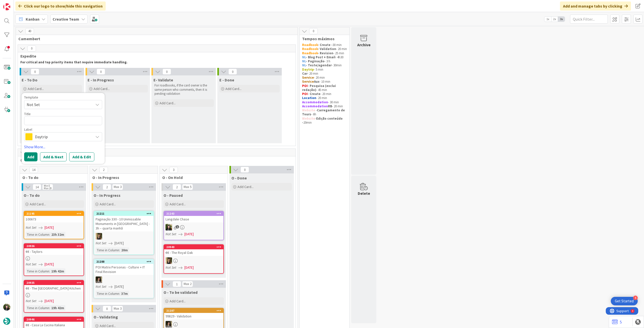 The width and height of the screenshot is (644, 328). Describe the element at coordinates (308, 70) in the screenshot. I see `strong: Daytrip` at that location.